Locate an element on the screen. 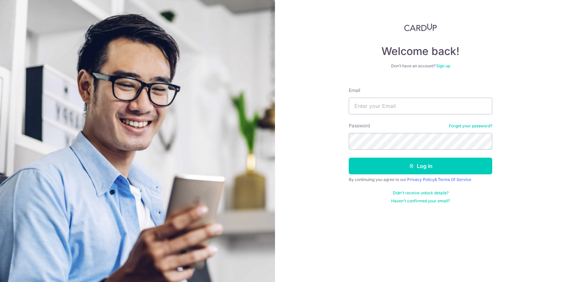  a: Sign up is located at coordinates (443, 66).